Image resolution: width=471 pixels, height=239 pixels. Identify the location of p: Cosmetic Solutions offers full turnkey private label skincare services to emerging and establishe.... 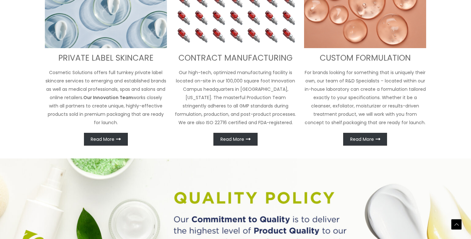
(106, 97).